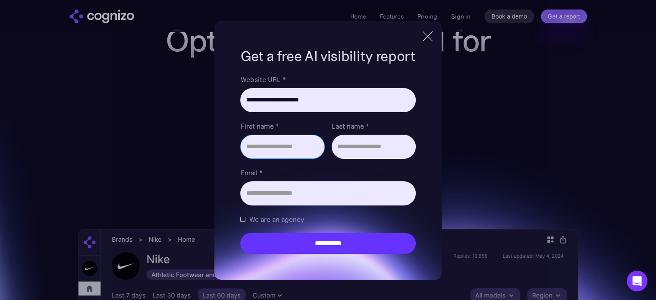 The height and width of the screenshot is (300, 656). What do you see at coordinates (328, 79) in the screenshot?
I see `label: Website URL *` at bounding box center [328, 79].